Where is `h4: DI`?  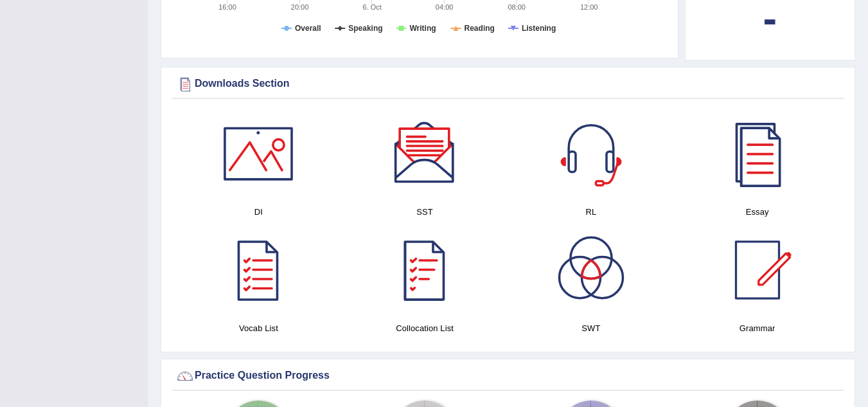 h4: DI is located at coordinates (258, 212).